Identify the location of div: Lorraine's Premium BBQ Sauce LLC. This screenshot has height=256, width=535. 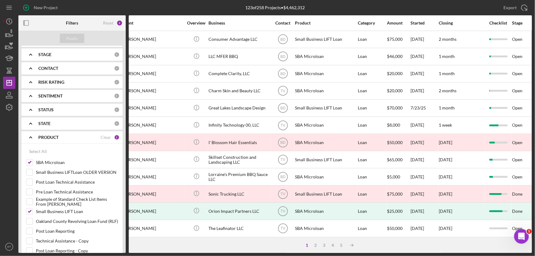
(239, 177).